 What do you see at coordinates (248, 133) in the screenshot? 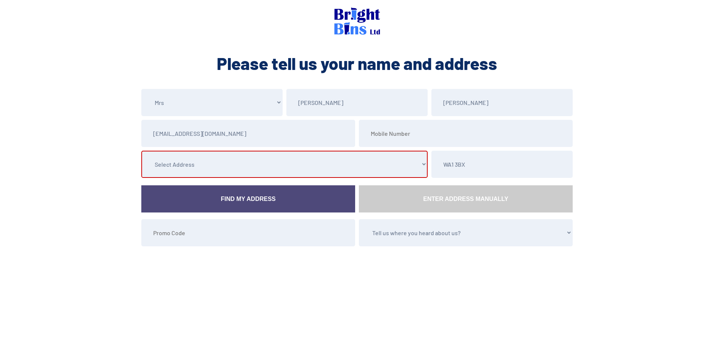
I see `input: Email Address` at bounding box center [248, 133].